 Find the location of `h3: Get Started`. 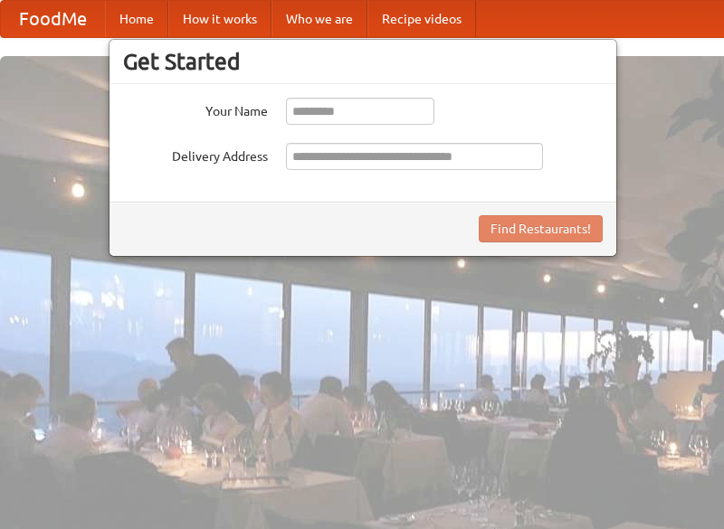

h3: Get Started is located at coordinates (363, 62).